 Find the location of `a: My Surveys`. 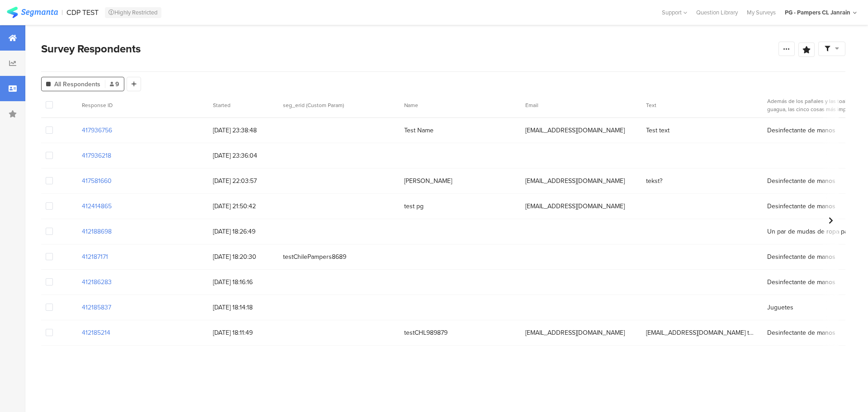

a: My Surveys is located at coordinates (761, 12).